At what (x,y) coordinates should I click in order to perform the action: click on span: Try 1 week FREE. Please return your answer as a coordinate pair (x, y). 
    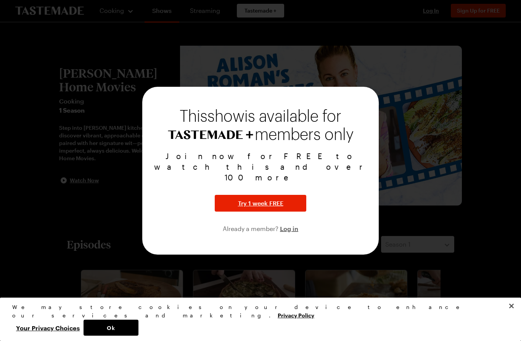
    Looking at the image, I should click on (260, 204).